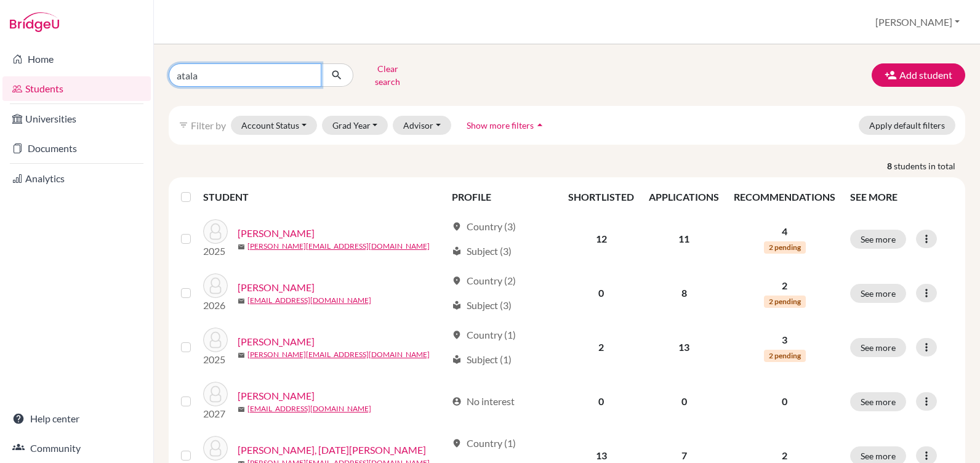 The height and width of the screenshot is (463, 980). What do you see at coordinates (76, 149) in the screenshot?
I see `a: Documents` at bounding box center [76, 149].